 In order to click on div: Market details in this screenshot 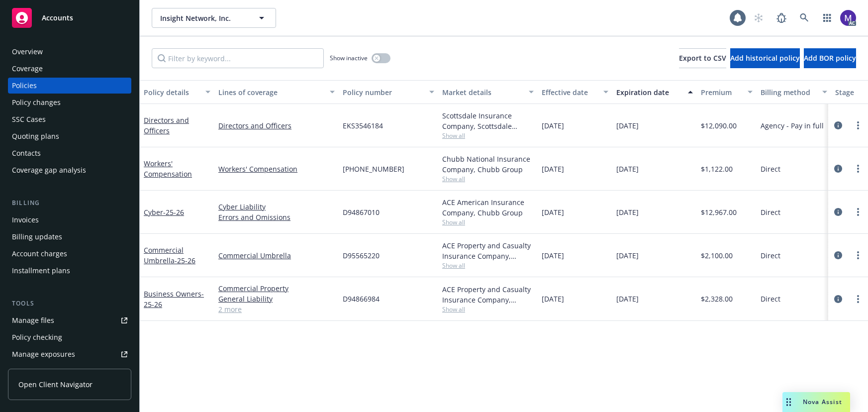, I will do `click(483, 92)`.